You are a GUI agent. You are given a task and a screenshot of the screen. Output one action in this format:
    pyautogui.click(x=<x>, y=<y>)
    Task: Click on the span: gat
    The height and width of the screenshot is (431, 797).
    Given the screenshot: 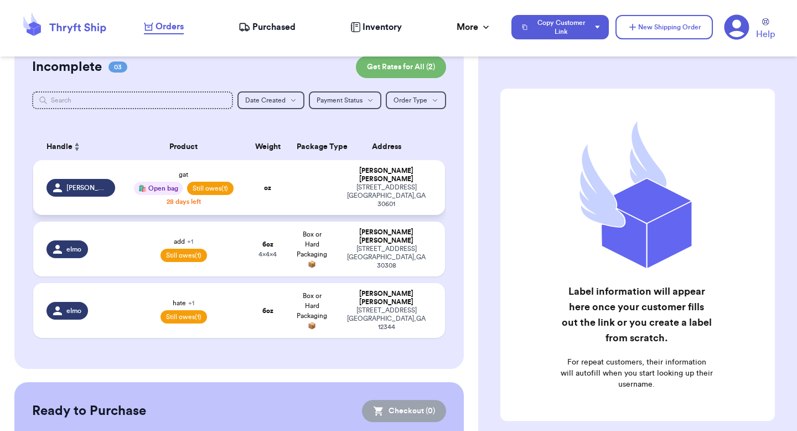 What is the action you would take?
    pyautogui.click(x=183, y=174)
    